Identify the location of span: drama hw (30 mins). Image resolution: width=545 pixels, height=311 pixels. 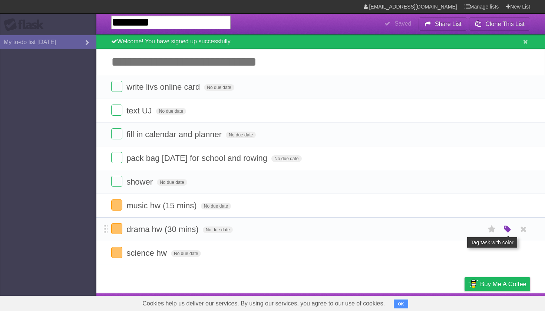
(163, 229).